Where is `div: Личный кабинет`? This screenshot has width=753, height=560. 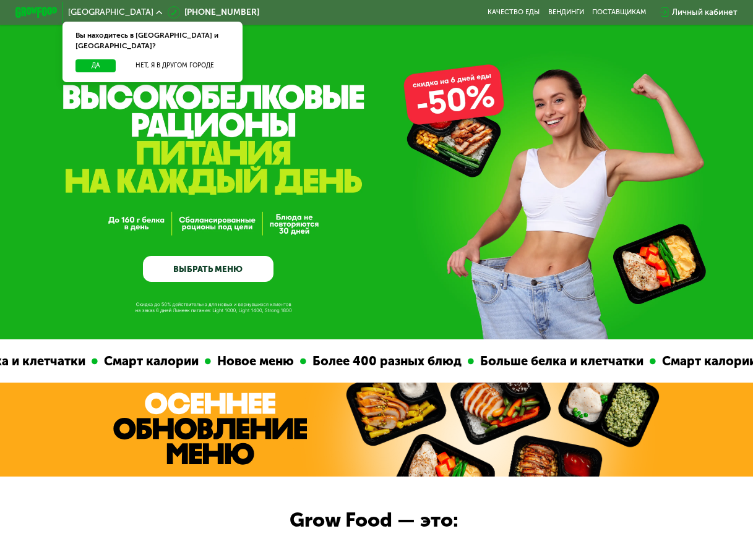 div: Личный кабинет is located at coordinates (705, 12).